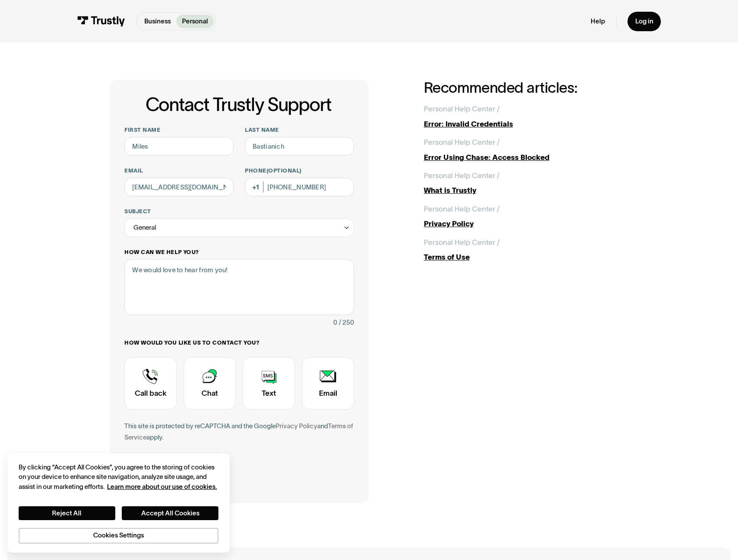 The image size is (738, 560). I want to click on div: Privacy Policy, so click(526, 223).